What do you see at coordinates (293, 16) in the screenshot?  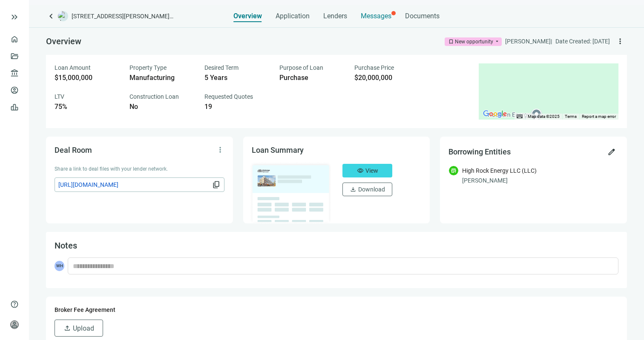 I see `span: Application` at bounding box center [293, 16].